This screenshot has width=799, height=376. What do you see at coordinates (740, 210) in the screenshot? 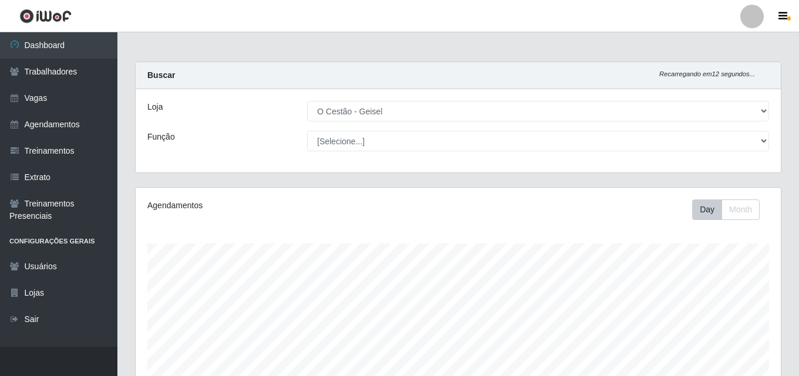
I see `button: Month` at bounding box center [740, 210].